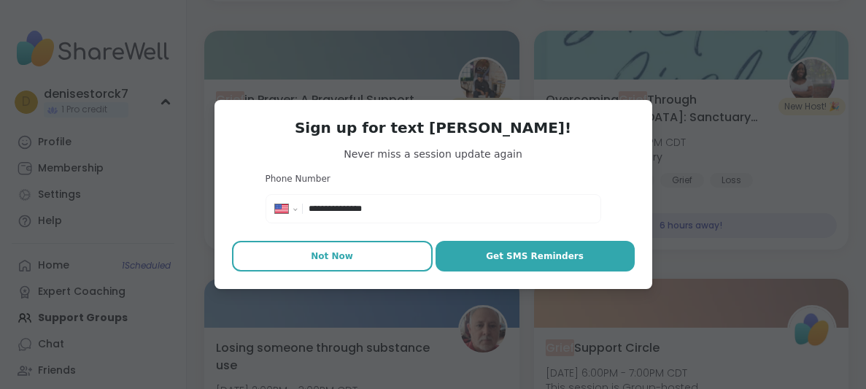 The height and width of the screenshot is (389, 866). I want to click on button: Get SMS Reminders, so click(534, 256).